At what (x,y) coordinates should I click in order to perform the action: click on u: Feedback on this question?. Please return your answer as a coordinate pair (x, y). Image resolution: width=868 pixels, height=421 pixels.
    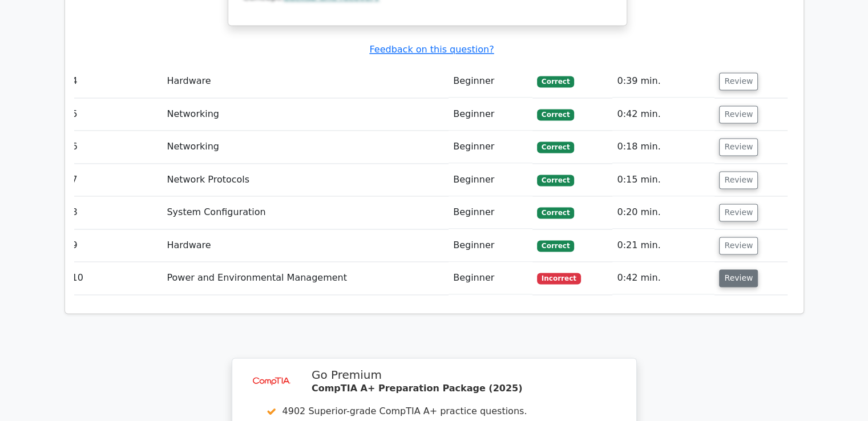
    Looking at the image, I should click on (431, 49).